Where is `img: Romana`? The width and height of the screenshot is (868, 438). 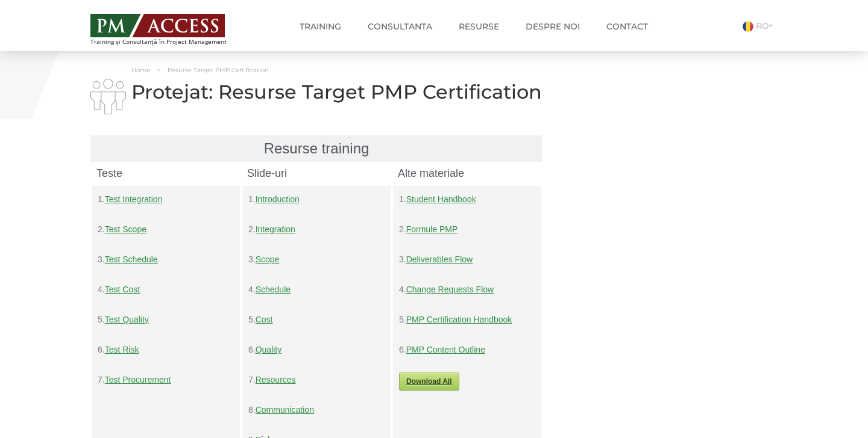 img: Romana is located at coordinates (748, 26).